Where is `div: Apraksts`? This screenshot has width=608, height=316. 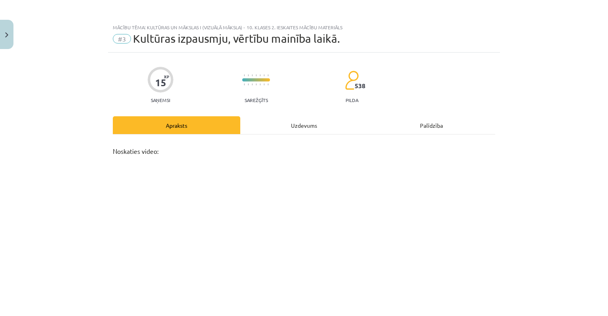
div: Apraksts is located at coordinates (177, 125).